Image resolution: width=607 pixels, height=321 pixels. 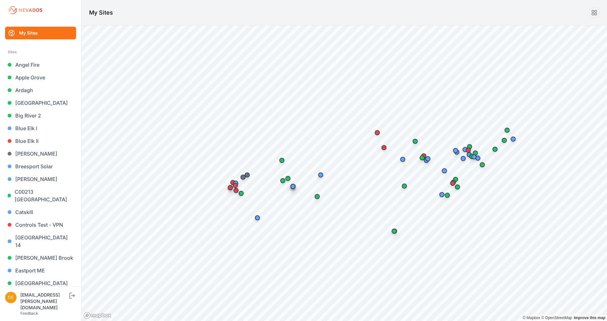 What do you see at coordinates (97, 316) in the screenshot?
I see `a: Mapbox logo` at bounding box center [97, 316].